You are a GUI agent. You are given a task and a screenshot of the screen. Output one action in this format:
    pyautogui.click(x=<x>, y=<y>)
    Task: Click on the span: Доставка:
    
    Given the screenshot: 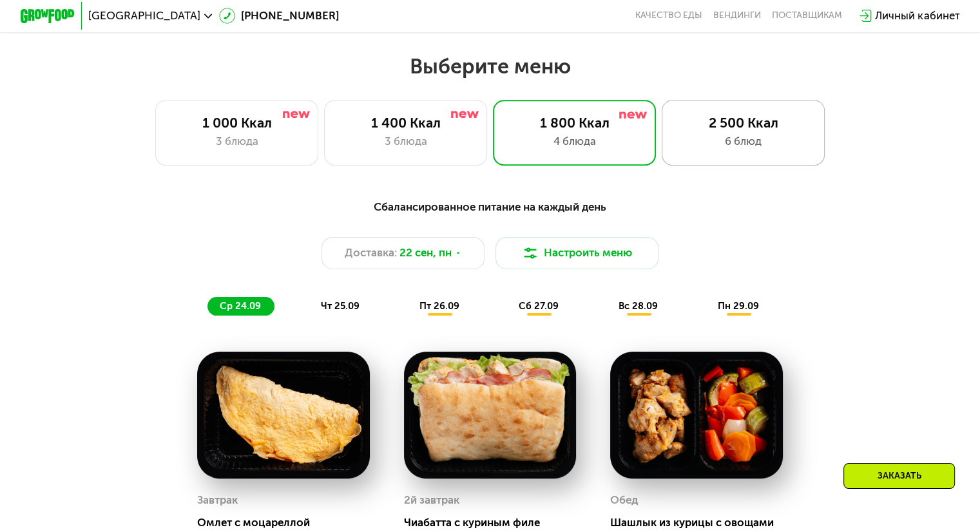 What is the action you would take?
    pyautogui.click(x=370, y=253)
    